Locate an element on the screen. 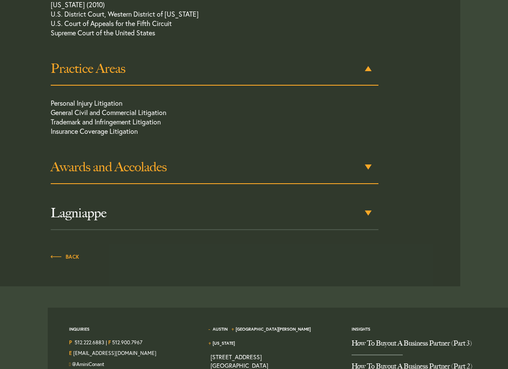 This screenshot has height=369, width=508. p: Personal Injury Litigation General Civil and Commercial Litigation Trademark and Infringement Lit... is located at coordinates (198, 119).